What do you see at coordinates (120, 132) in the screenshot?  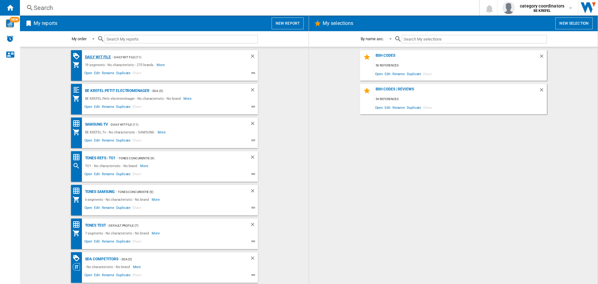 I see `div: BE KREFEL:Tv - No characteristic - SAMSUNG` at bounding box center [120, 132].